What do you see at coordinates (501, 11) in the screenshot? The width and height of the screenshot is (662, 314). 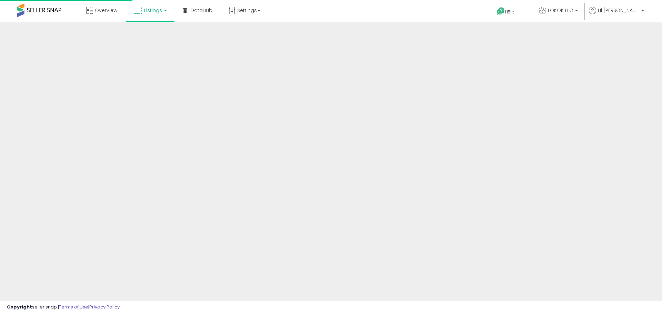 I see `i: Get Help` at bounding box center [501, 11].